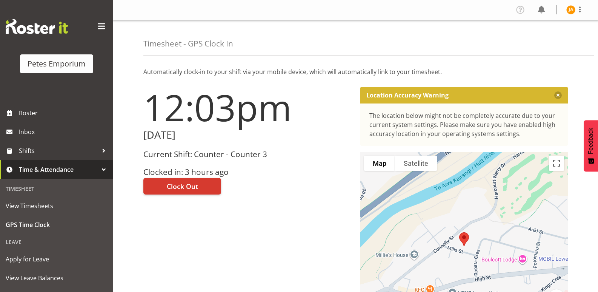  Describe the element at coordinates (247, 172) in the screenshot. I see `h3: Clocked in: 3 hours ago` at that location.